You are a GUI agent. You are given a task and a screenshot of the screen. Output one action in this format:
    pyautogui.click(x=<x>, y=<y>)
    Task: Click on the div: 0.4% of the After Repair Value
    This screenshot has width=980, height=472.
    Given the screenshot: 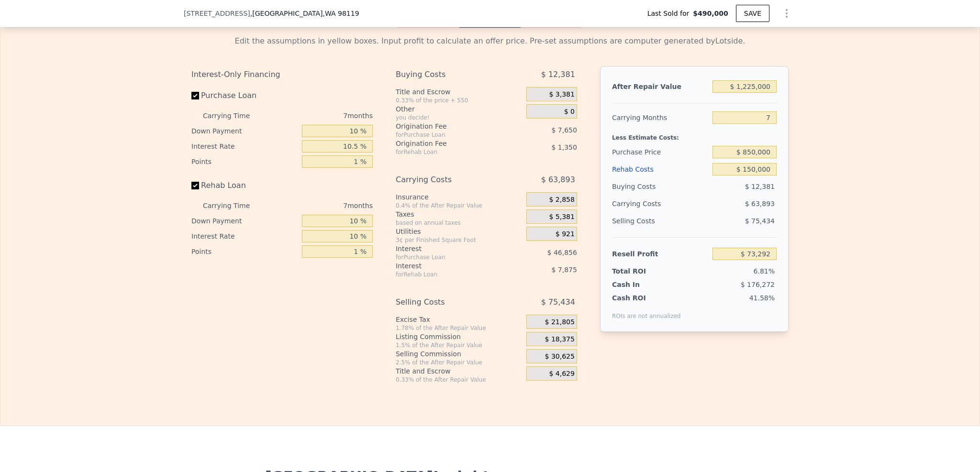 What is the action you would take?
    pyautogui.click(x=459, y=205)
    